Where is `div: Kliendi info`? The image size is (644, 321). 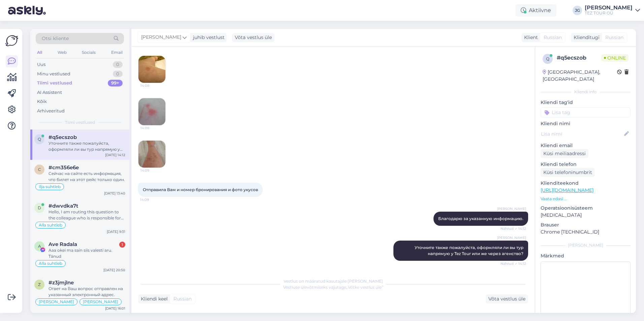 div: Kliendi info is located at coordinates (585, 92).